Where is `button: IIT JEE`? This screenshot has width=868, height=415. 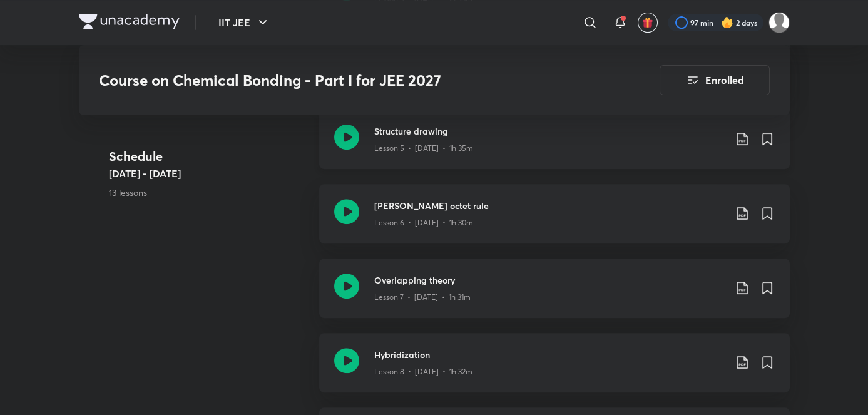
button: IIT JEE is located at coordinates (244, 23).